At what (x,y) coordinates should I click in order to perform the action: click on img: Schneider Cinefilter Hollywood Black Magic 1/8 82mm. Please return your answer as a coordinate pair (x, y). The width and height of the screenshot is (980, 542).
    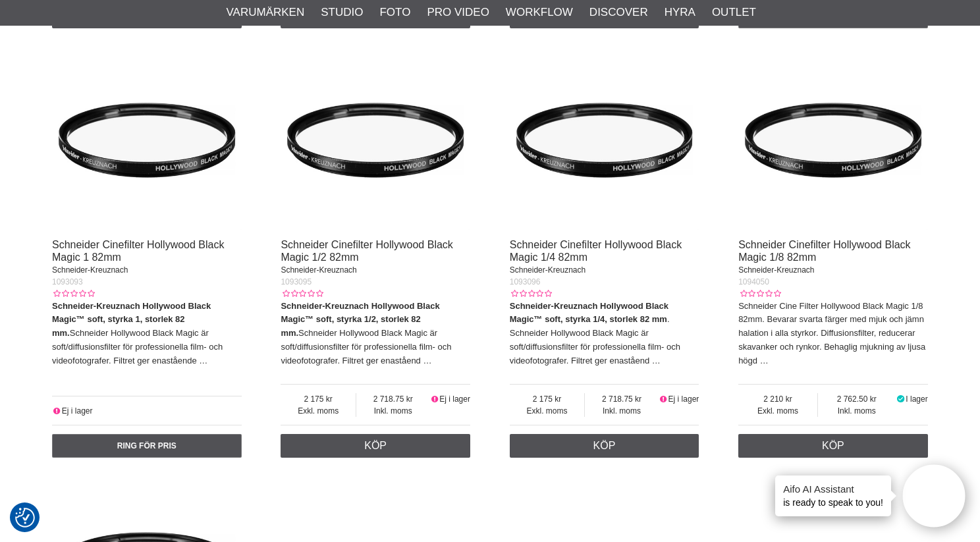
    Looking at the image, I should click on (833, 136).